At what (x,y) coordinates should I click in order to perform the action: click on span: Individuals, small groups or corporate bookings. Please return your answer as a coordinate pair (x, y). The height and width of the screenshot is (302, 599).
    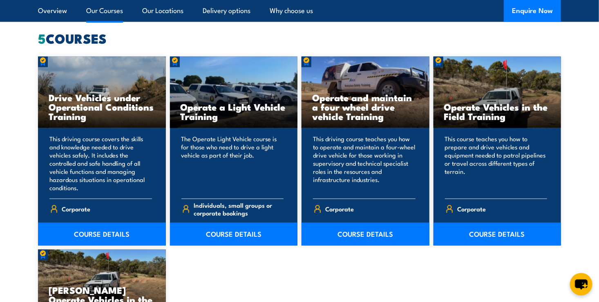
    Looking at the image, I should click on (239, 210).